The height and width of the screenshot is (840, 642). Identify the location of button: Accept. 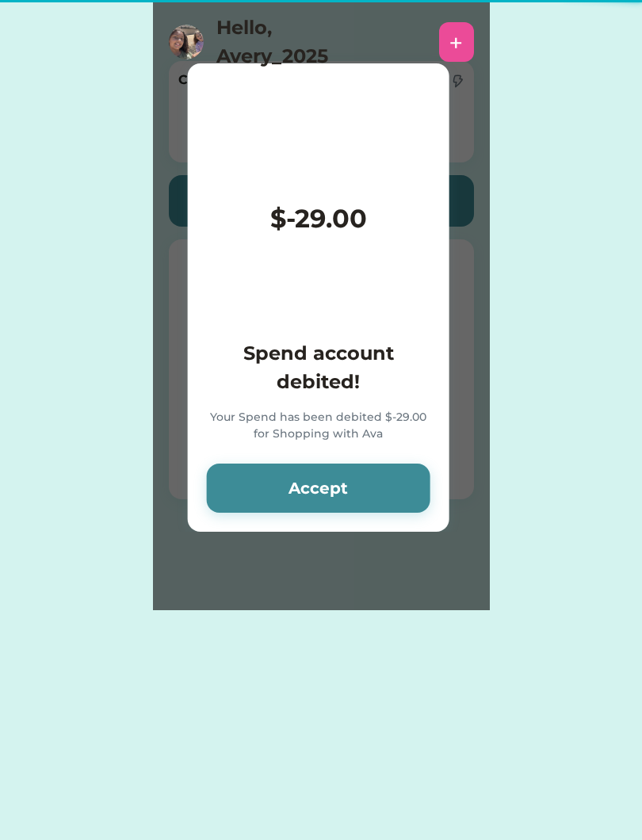
(319, 488).